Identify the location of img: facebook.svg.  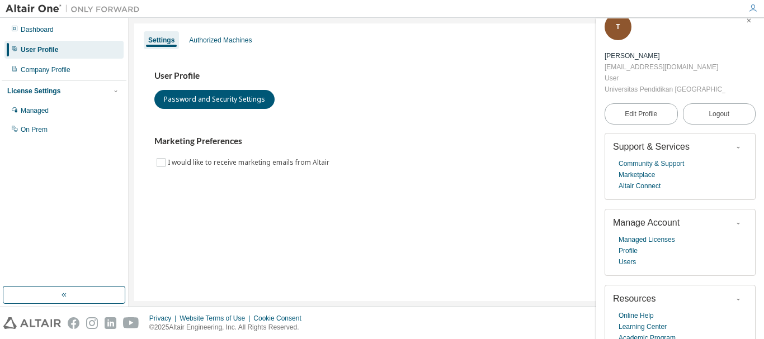
(73, 323).